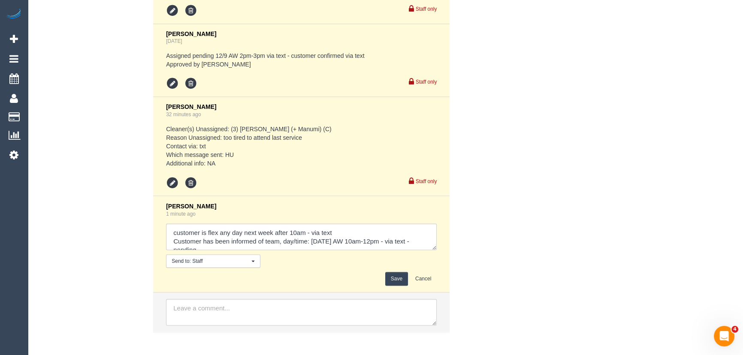 Image resolution: width=743 pixels, height=355 pixels. I want to click on img: Automaid Logo, so click(14, 15).